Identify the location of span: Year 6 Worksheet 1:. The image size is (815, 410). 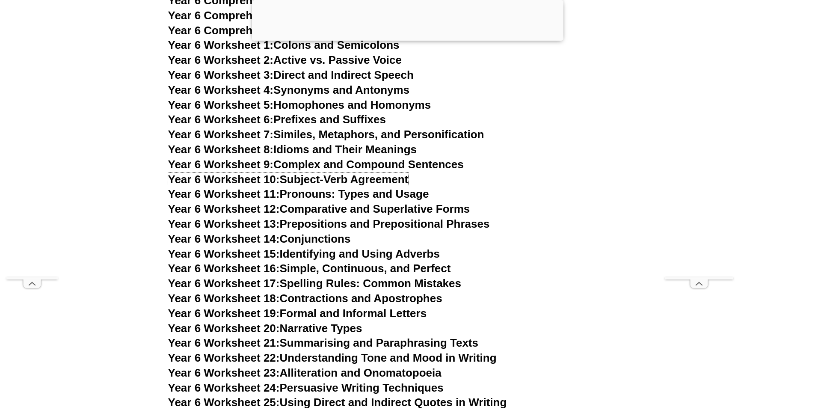
(221, 45).